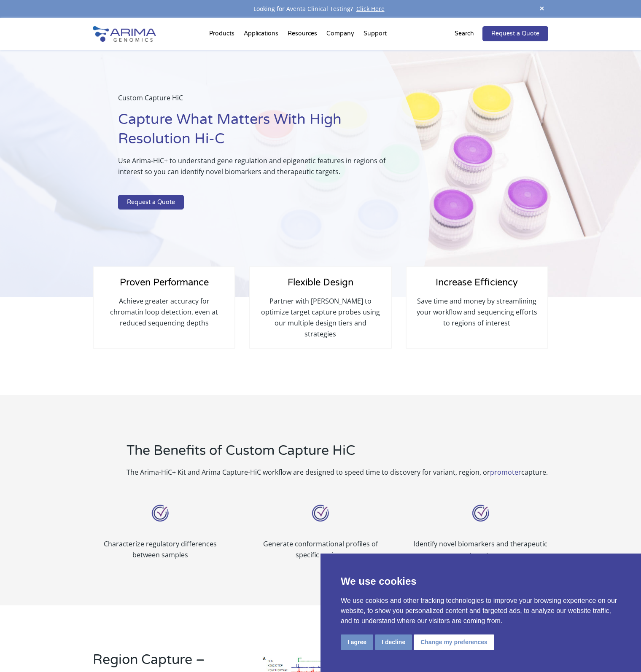 The image size is (641, 672). Describe the element at coordinates (164, 312) in the screenshot. I see `p: Achieve greater accuracy for chromatin loop detection, even at reduced sequencing depths` at that location.